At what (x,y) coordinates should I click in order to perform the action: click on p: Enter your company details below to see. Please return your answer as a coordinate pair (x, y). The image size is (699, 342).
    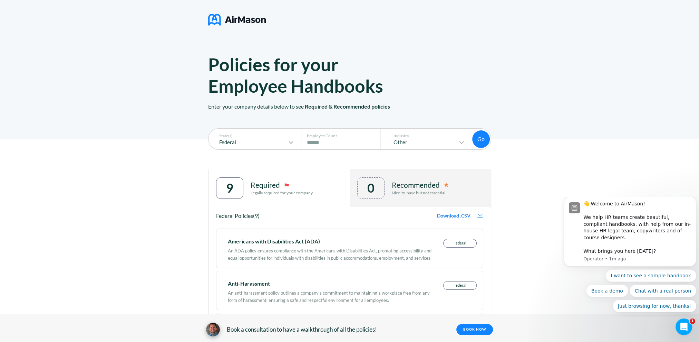
    Looking at the image, I should click on (350, 117).